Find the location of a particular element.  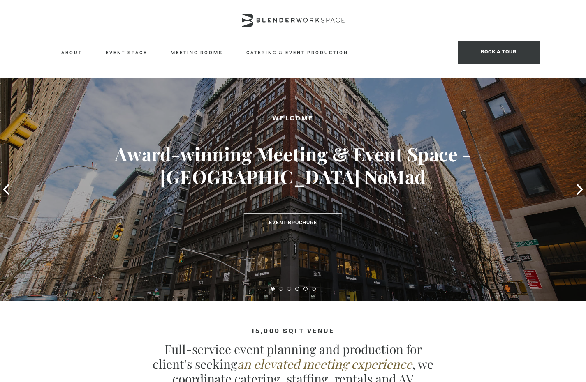

a: Event Brochure is located at coordinates (293, 223).